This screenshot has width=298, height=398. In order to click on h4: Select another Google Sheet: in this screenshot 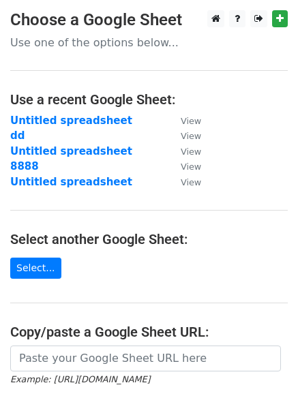, I will do `click(149, 239)`.